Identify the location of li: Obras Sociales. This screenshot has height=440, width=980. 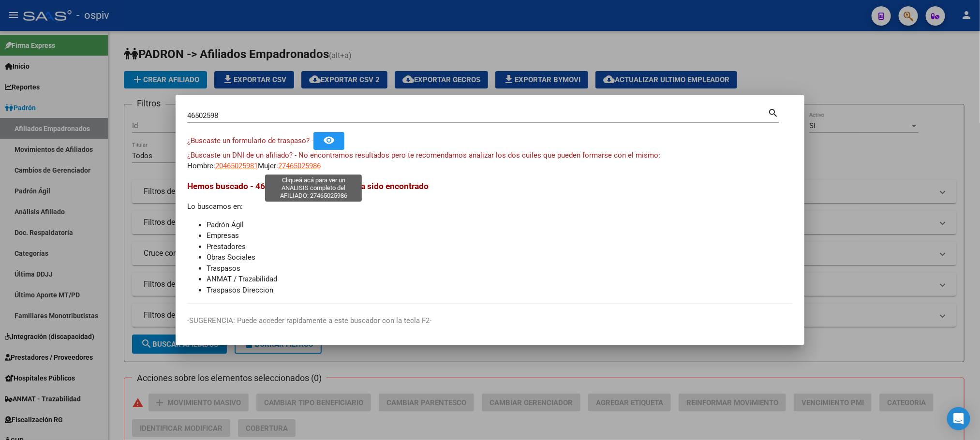
(500, 257).